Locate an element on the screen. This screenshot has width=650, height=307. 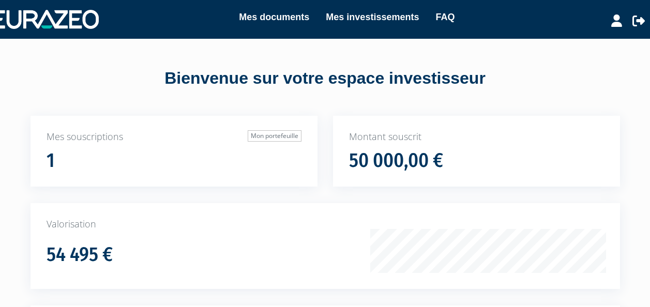
h1: 50 000,00 € is located at coordinates (396, 161).